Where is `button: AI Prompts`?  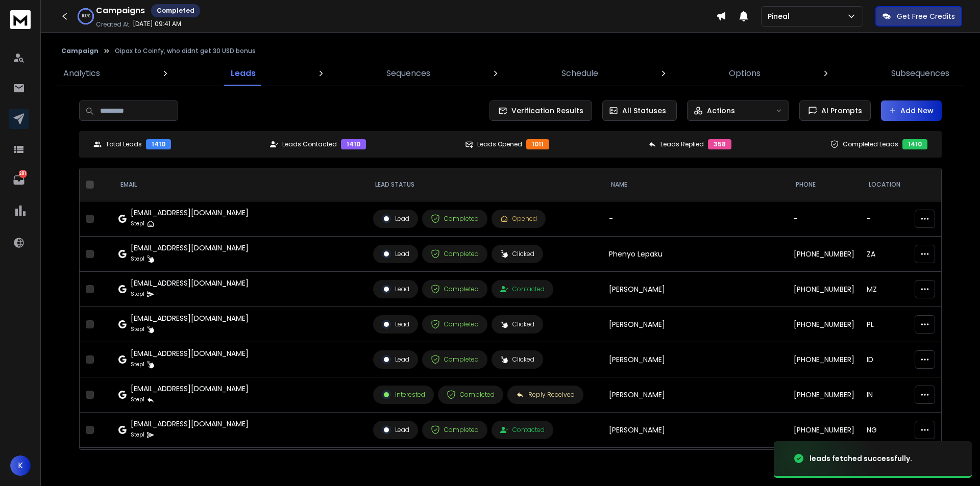 button: AI Prompts is located at coordinates (835, 111).